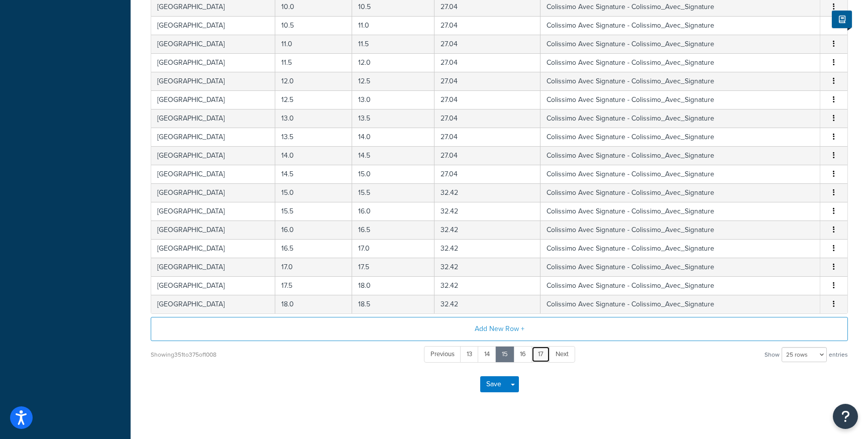  I want to click on a: 14, so click(487, 354).